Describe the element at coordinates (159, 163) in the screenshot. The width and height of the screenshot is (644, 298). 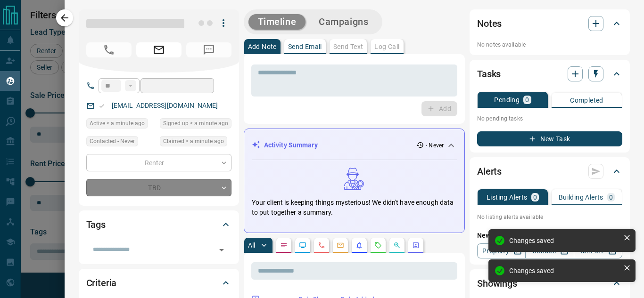
I see `div: Renter` at that location.